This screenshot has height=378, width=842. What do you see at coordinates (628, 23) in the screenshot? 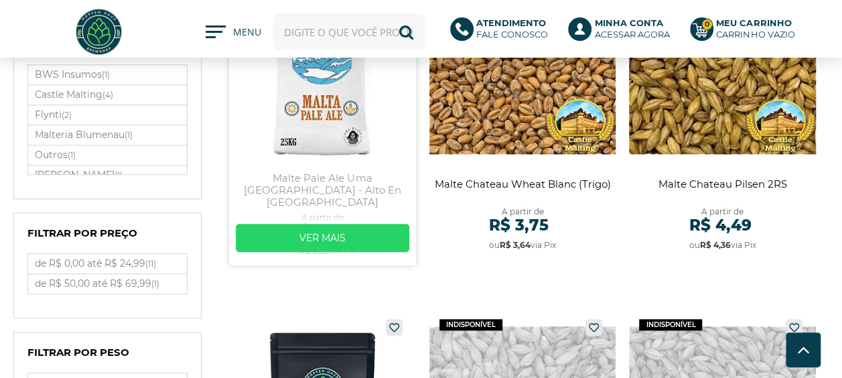
I see `b: Minha Conta` at bounding box center [628, 23].